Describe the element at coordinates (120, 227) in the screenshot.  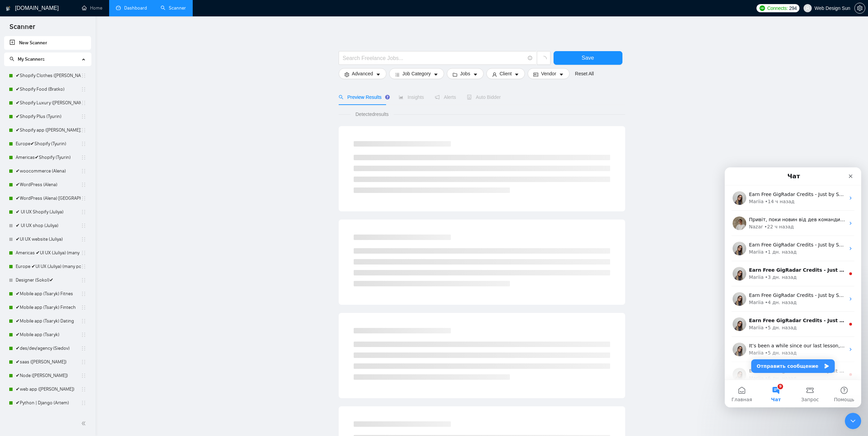
I see `button: Помощь` at that location.